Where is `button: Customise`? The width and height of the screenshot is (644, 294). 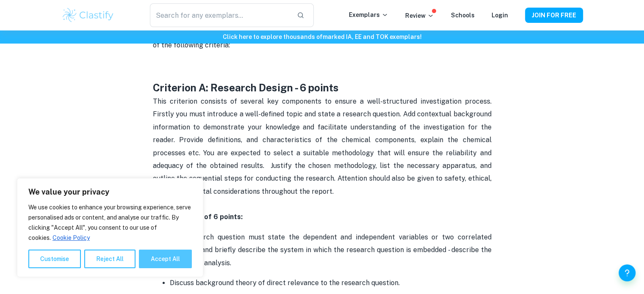
button: Customise is located at coordinates (55, 259).